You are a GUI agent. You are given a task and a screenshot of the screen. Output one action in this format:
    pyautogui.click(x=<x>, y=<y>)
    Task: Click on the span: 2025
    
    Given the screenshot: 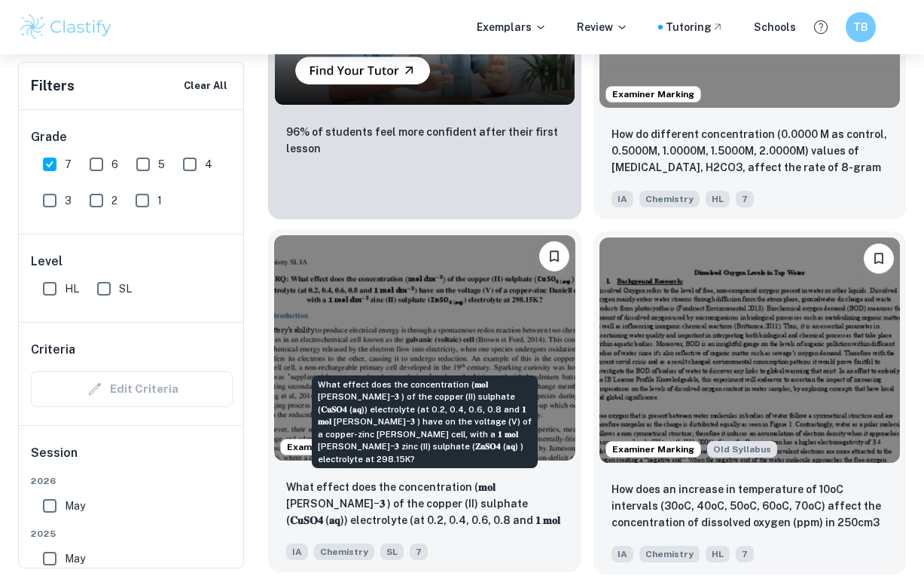 What is the action you would take?
    pyautogui.click(x=132, y=533)
    